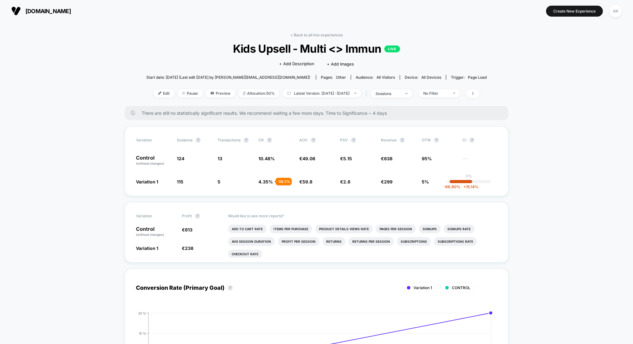 Image resolution: width=633 pixels, height=344 pixels. What do you see at coordinates (455, 242) in the screenshot?
I see `li: Subscriptions Rate` at bounding box center [455, 242].